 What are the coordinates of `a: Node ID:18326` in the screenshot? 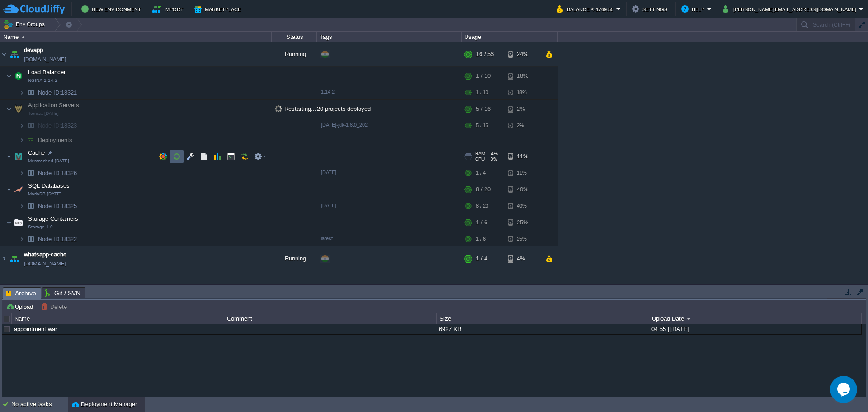 It's located at (57, 172).